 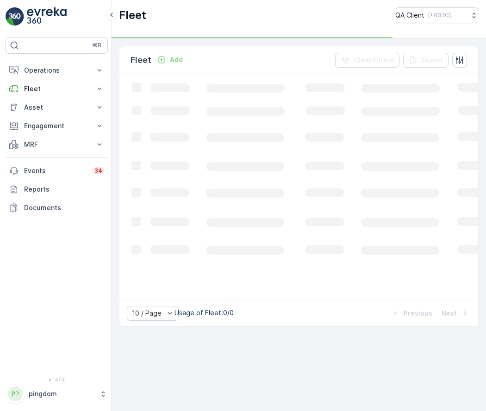 What do you see at coordinates (204, 313) in the screenshot?
I see `p: Usage of Fleet : 0/0` at bounding box center [204, 313].